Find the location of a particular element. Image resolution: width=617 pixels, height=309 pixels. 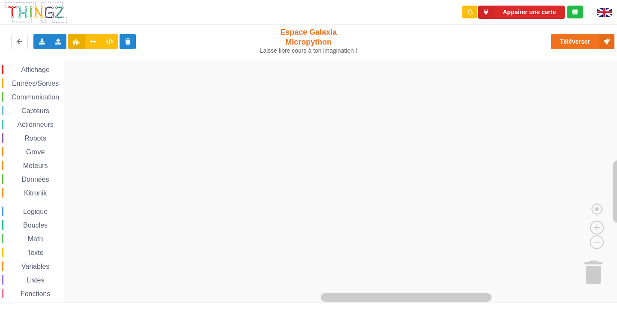

img: thingz_logo.png is located at coordinates (36, 12).